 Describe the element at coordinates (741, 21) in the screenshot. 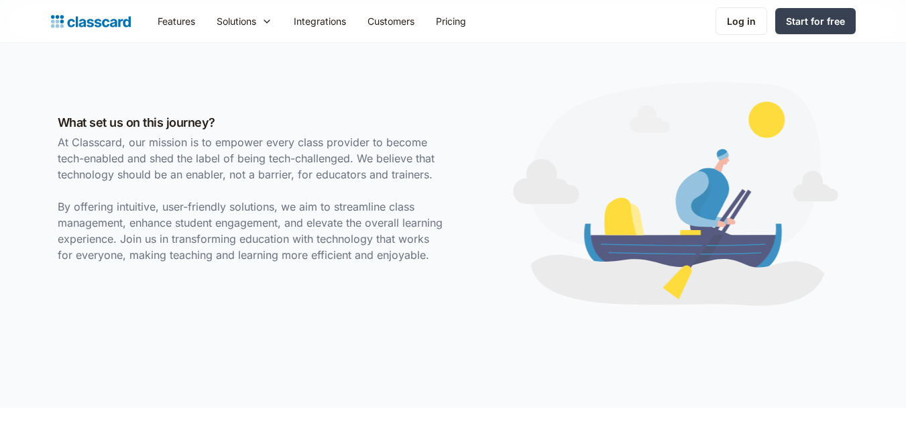

I see `div: Log in` at that location.